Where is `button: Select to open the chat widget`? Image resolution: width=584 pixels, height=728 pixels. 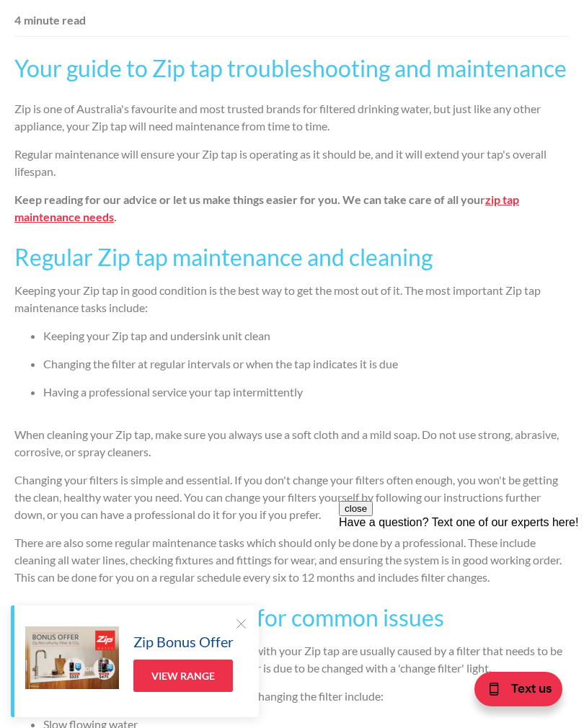 button: Select to open the chat widget is located at coordinates (50, 33).